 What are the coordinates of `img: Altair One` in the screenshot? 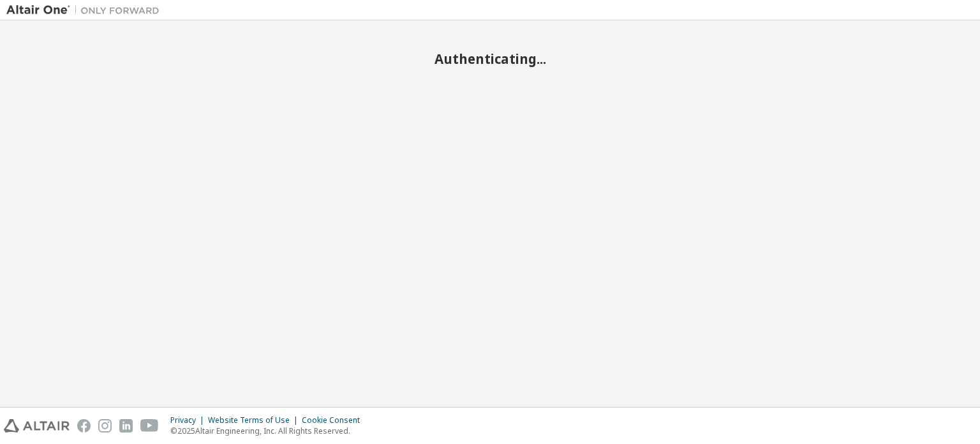 It's located at (86, 10).